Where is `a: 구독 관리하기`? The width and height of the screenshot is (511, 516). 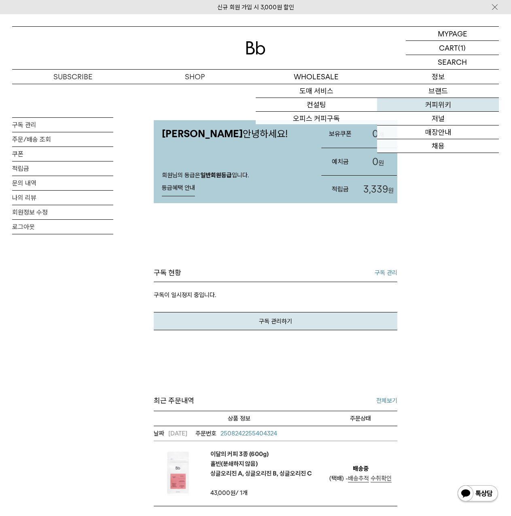 a: 구독 관리하기 is located at coordinates (275, 321).